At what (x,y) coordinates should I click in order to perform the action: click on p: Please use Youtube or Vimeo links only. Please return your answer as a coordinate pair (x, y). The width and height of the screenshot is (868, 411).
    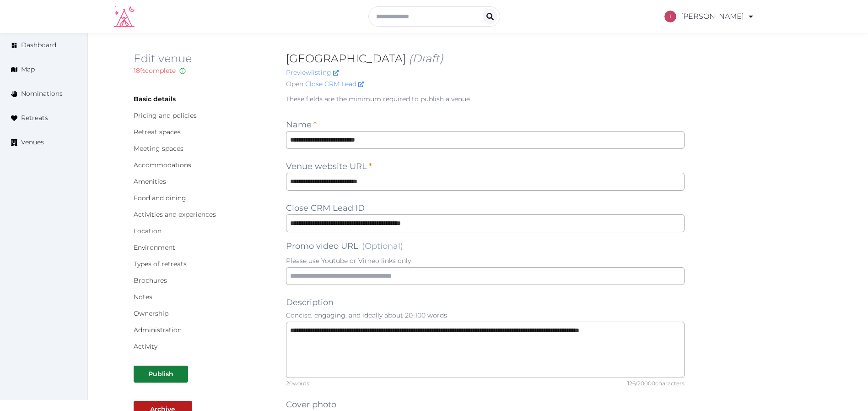
    Looking at the image, I should click on (485, 261).